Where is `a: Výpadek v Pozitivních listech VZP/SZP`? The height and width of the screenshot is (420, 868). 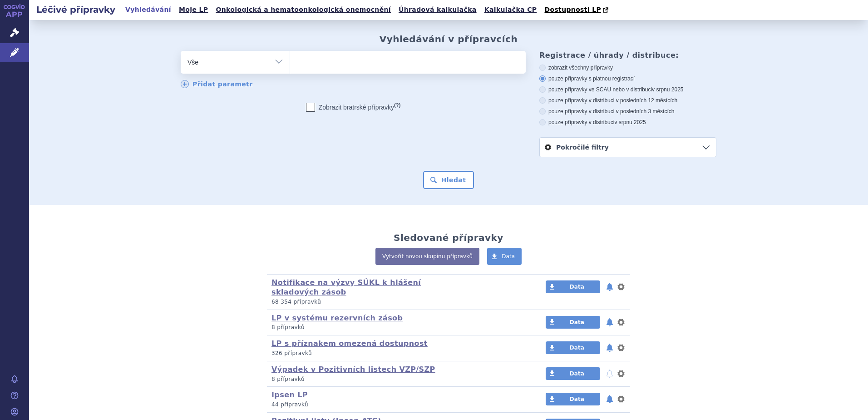 a: Výpadek v Pozitivních listech VZP/SZP is located at coordinates (353, 369).